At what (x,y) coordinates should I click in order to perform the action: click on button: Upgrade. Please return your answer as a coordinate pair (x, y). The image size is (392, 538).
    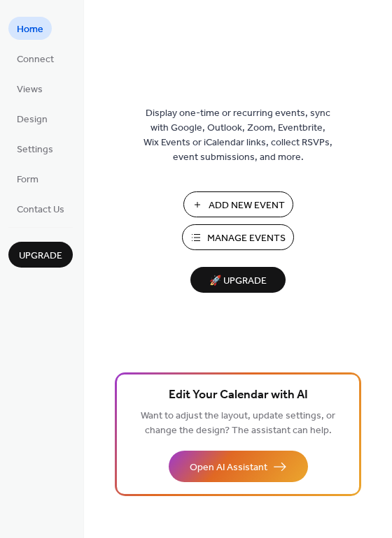
    Looking at the image, I should click on (40, 255).